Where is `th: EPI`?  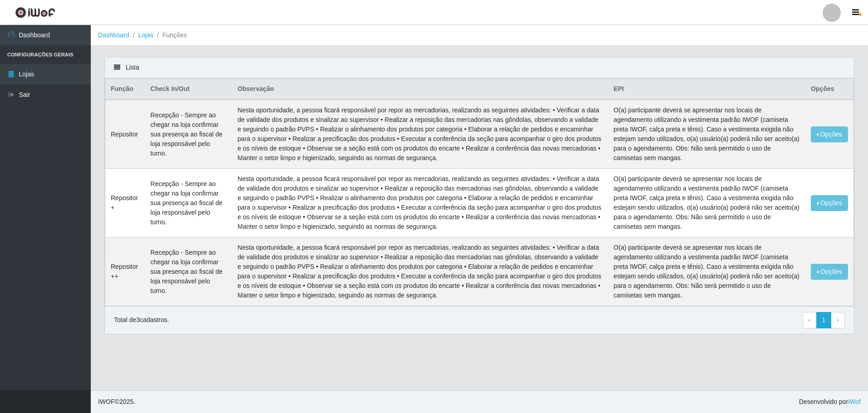 th: EPI is located at coordinates (707, 89).